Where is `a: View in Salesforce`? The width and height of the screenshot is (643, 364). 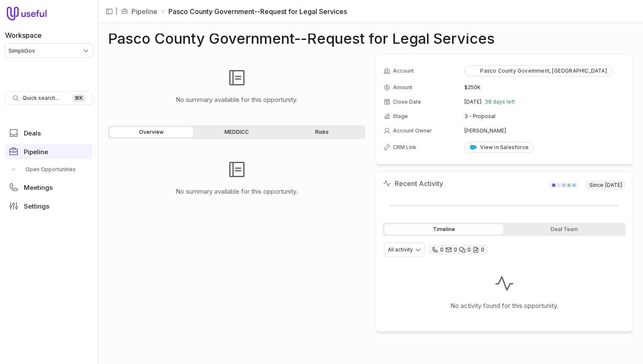
a: View in Salesforce is located at coordinates (499, 147).